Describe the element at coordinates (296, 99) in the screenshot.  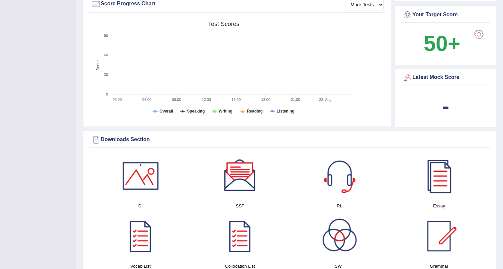
I see `text: 21:00` at that location.